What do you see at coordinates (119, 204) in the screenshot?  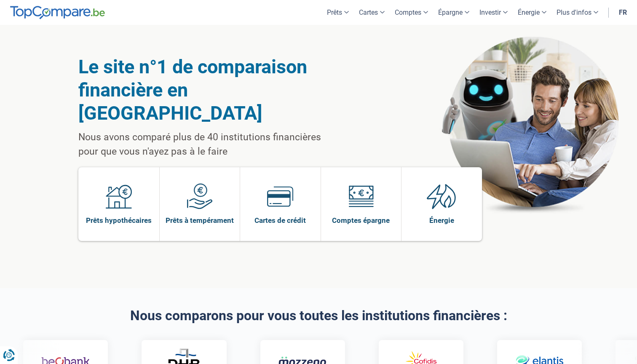 I see `a: Prêts hypothécaires Prêts hypothécaires` at bounding box center [119, 204].